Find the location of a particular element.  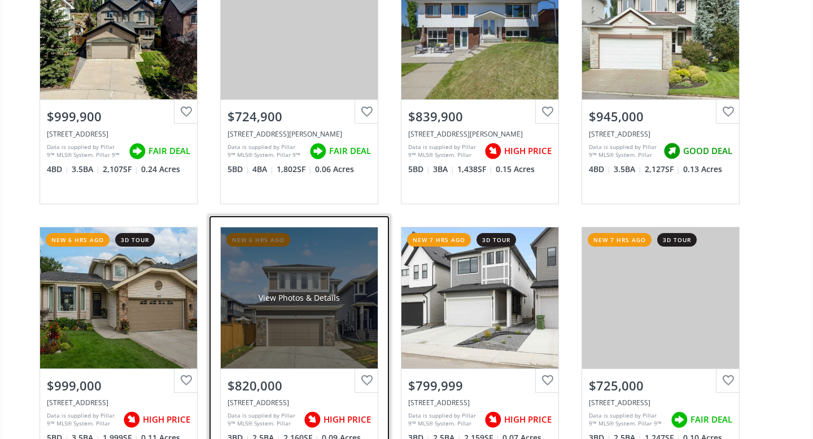

div: View Photos & Details is located at coordinates (299, 298).